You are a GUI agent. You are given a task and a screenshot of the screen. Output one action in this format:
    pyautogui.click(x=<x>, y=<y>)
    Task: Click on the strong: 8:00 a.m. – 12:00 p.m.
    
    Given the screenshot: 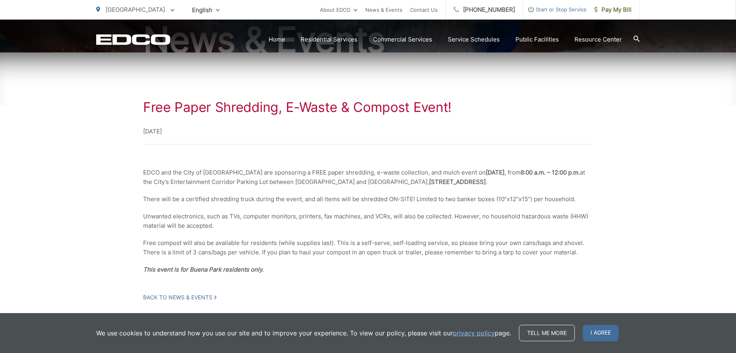 What is the action you would take?
    pyautogui.click(x=550, y=172)
    